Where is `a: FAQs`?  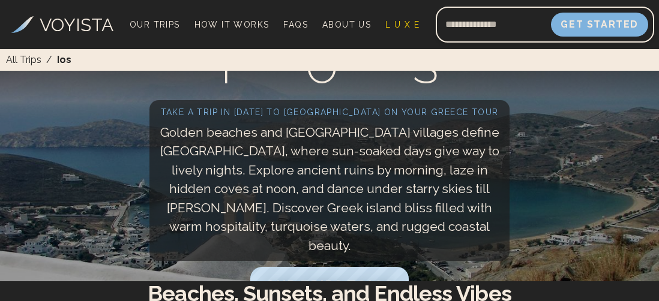
a: FAQs is located at coordinates (295, 25).